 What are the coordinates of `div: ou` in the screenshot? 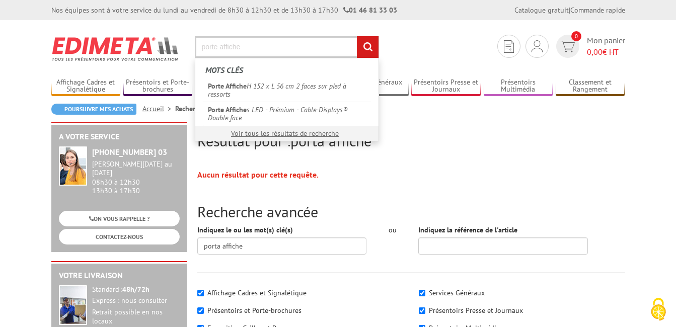 It's located at (392, 230).